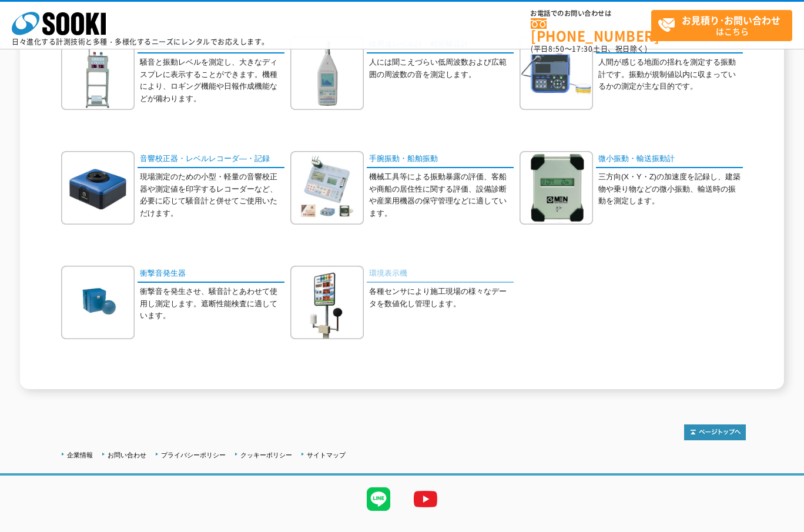  Describe the element at coordinates (327, 188) in the screenshot. I see `img: 手腕振動・船舶振動` at that location.